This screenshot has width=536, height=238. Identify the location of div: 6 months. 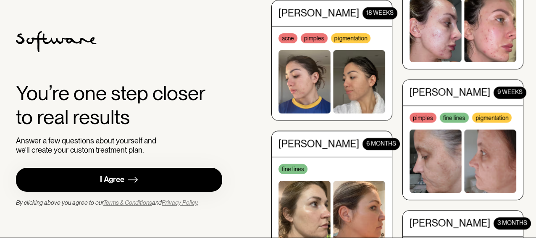
(381, 139).